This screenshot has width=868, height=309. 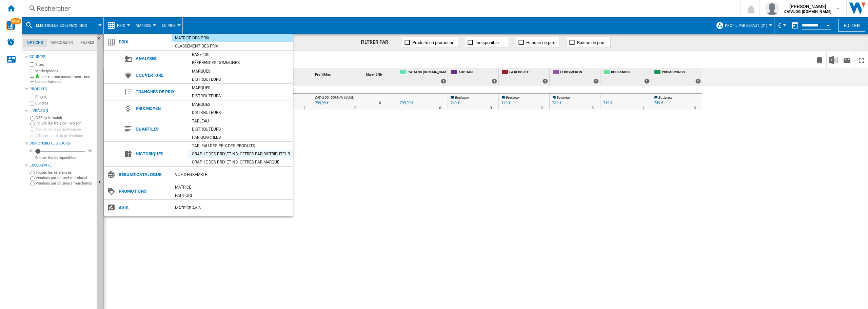 What do you see at coordinates (233, 174) in the screenshot?
I see `div: Vue d'ensemble` at bounding box center [233, 174].